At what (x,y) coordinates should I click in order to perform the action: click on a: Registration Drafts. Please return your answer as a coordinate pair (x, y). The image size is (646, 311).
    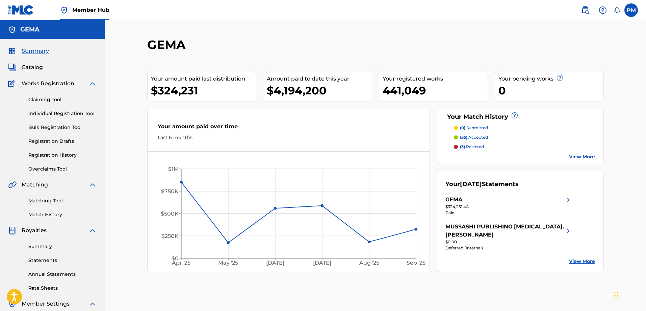
    Looking at the image, I should click on (63, 141).